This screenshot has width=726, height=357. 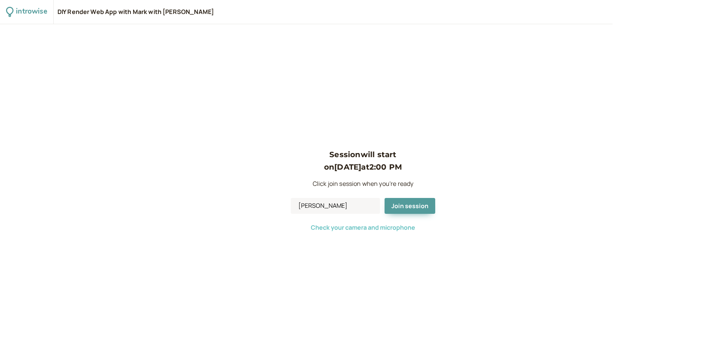 What do you see at coordinates (31, 12) in the screenshot?
I see `div: introwise` at bounding box center [31, 12].